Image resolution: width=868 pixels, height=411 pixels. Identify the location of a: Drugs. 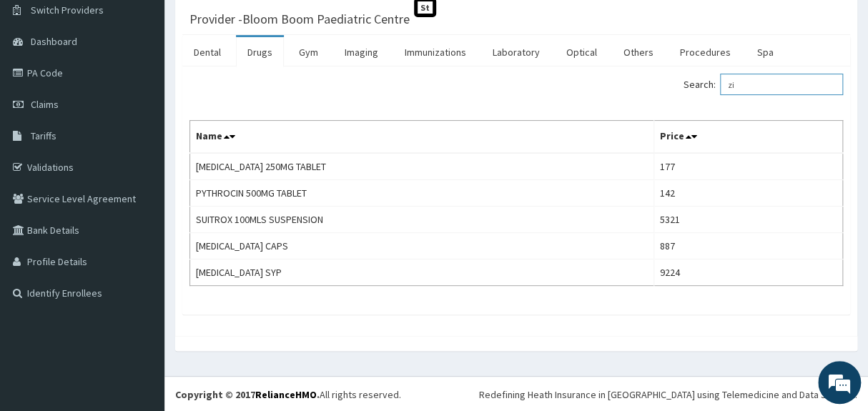
(259, 52).